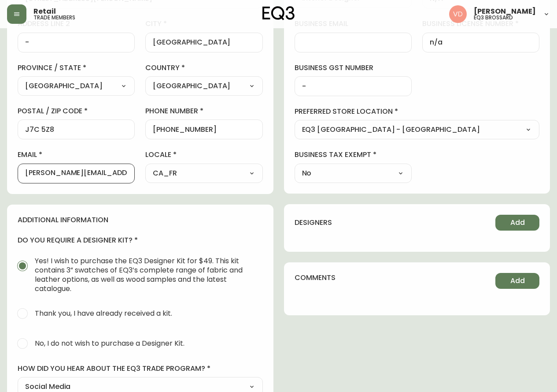 The height and width of the screenshot is (392, 557). I want to click on label: province / state, so click(76, 68).